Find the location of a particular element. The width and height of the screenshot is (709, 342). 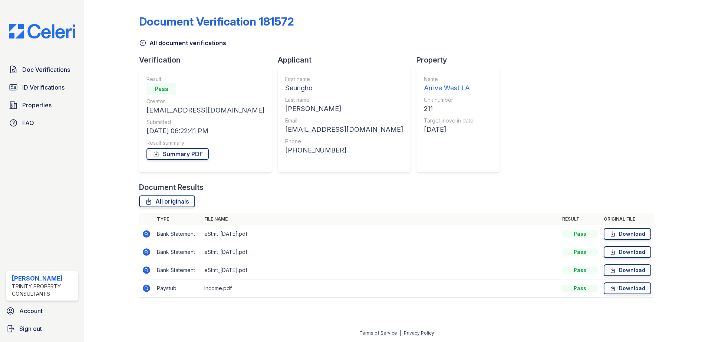

span: ID Verifications is located at coordinates (43, 87).